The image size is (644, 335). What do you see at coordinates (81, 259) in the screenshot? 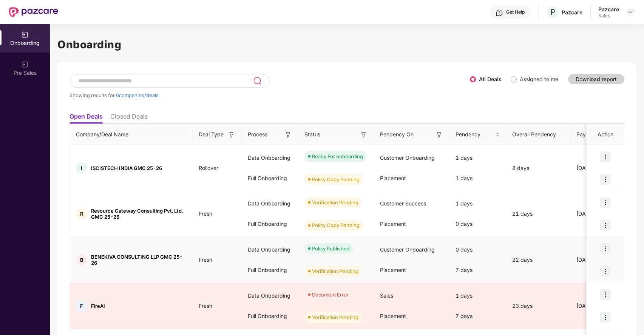
I see `div: B` at bounding box center [81, 259].